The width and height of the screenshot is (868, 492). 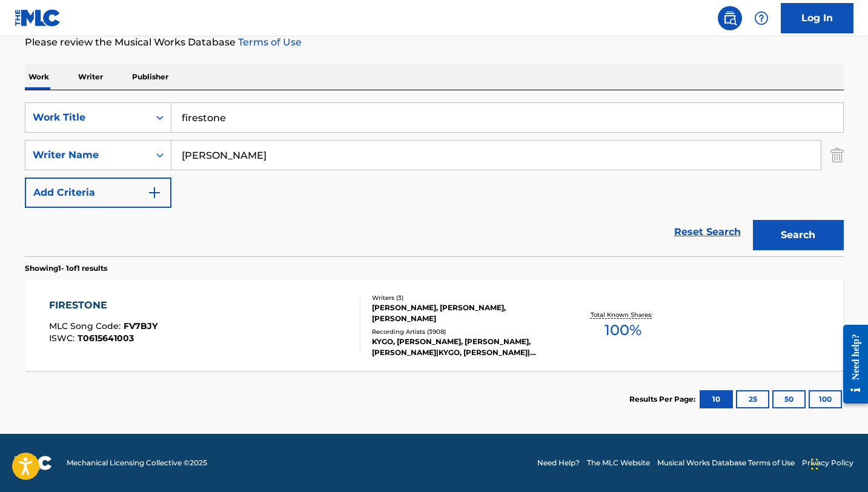 I want to click on div: Help, so click(x=761, y=18).